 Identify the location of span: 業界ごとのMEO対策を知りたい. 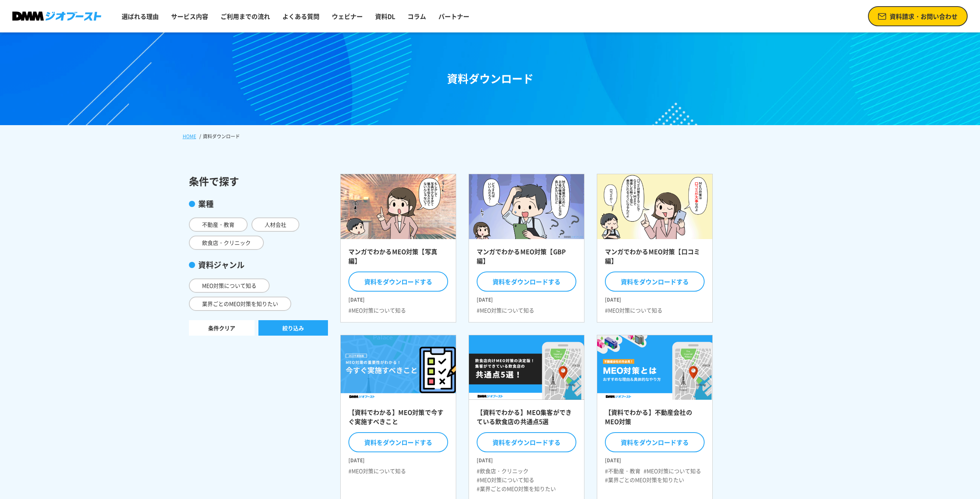
(240, 303).